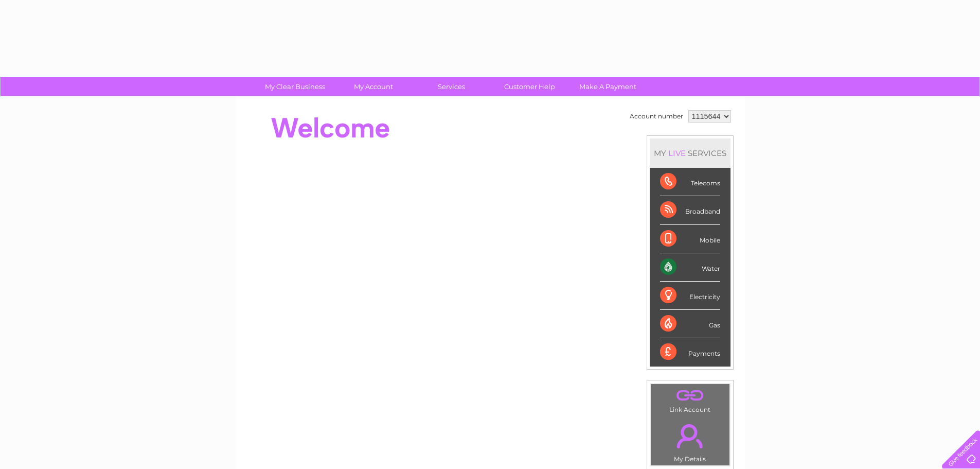 Image resolution: width=980 pixels, height=469 pixels. Describe the element at coordinates (689, 210) in the screenshot. I see `div: Broadband` at that location.